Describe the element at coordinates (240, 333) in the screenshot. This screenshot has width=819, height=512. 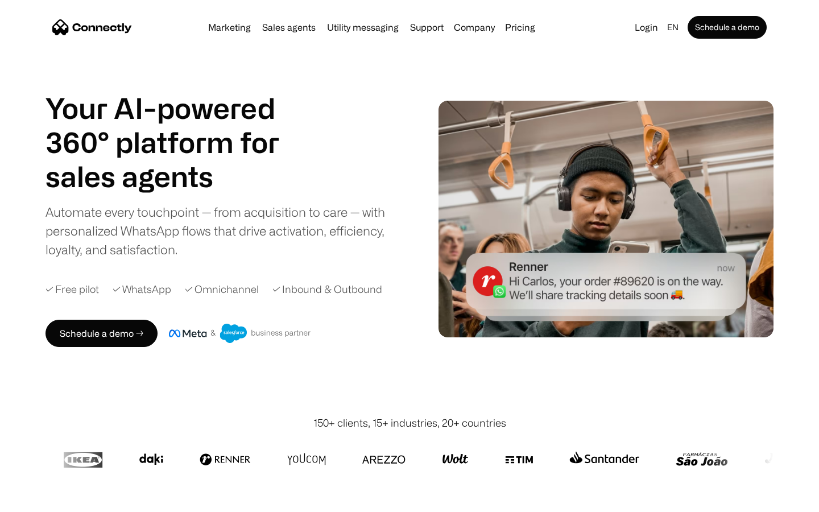
I see `img: Meta and Salesforce business partner badge.` at that location.